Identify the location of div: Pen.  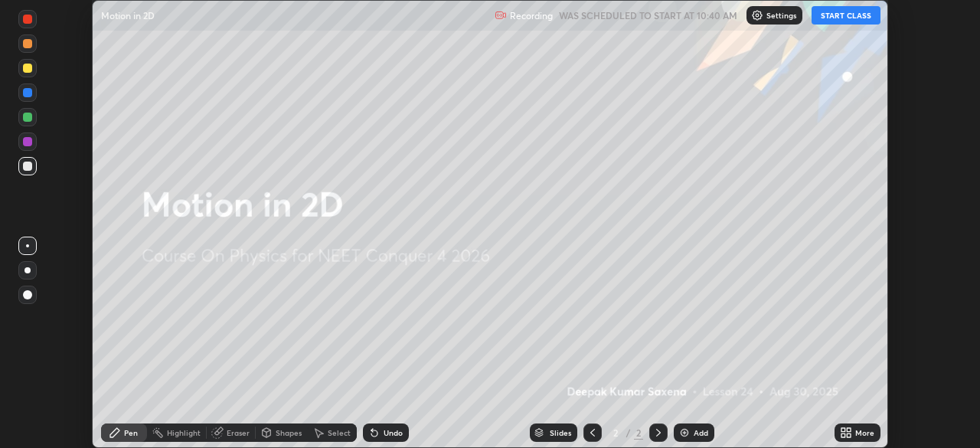
(131, 433).